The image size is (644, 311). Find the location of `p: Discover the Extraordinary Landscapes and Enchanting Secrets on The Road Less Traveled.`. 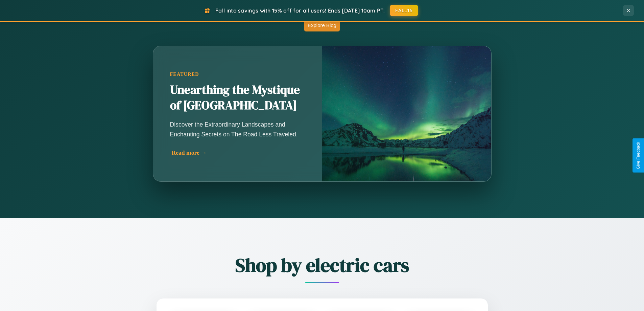

p: Discover the Extraordinary Landscapes and Enchanting Secrets on The Road Less Traveled. is located at coordinates (238, 129).